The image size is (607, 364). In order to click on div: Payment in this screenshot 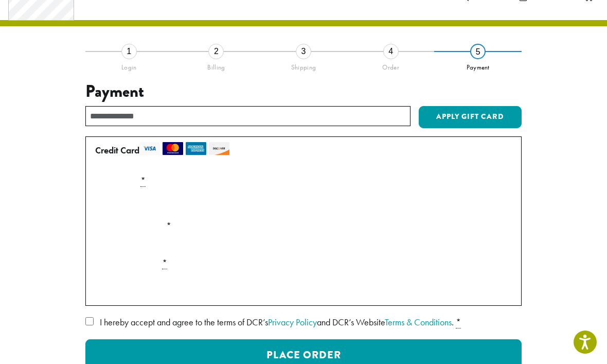, I will do `click(478, 65)`.